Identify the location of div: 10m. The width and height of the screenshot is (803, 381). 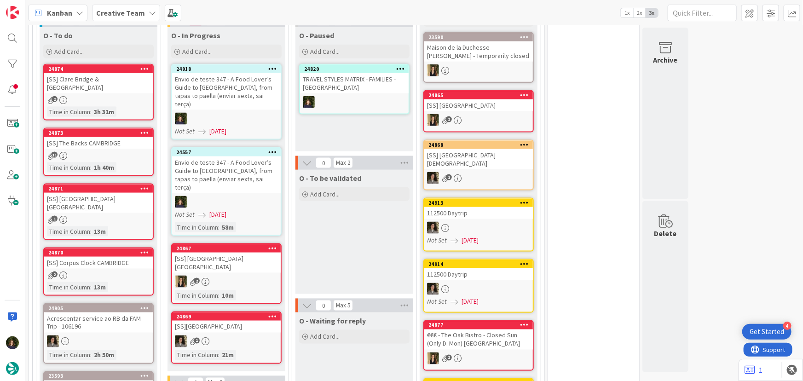
(228, 295).